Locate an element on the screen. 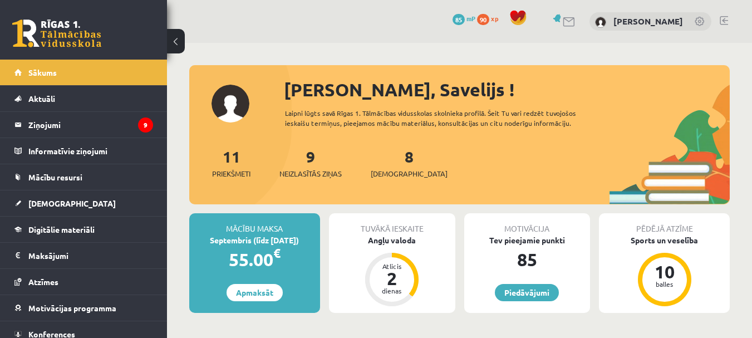  a: Rīgas 1. Tālmācības vidusskola is located at coordinates (57, 33).